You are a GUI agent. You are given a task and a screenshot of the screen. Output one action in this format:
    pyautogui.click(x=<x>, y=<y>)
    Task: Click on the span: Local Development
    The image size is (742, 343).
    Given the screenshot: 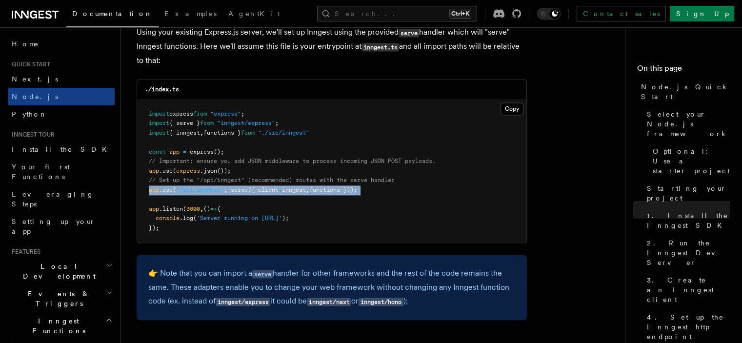 What is the action you would take?
    pyautogui.click(x=57, y=271)
    